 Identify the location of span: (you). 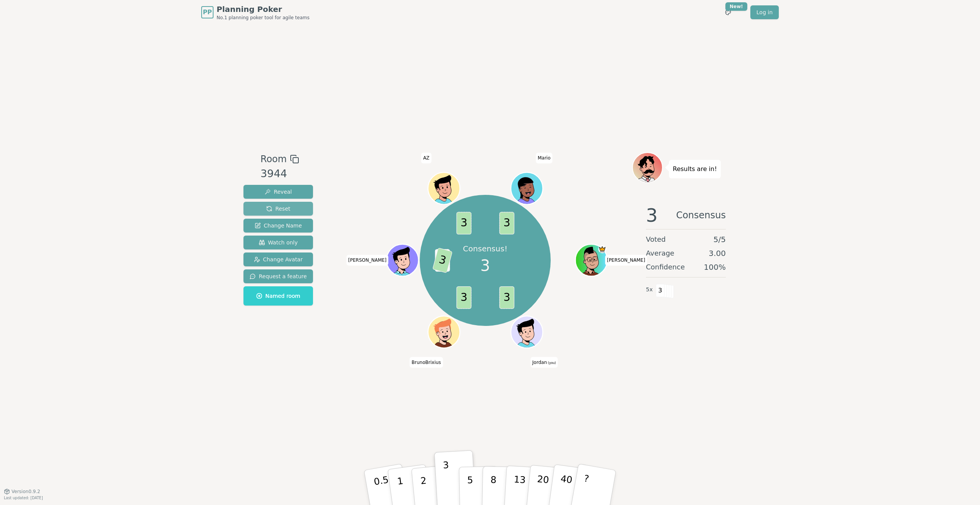
(551, 363).